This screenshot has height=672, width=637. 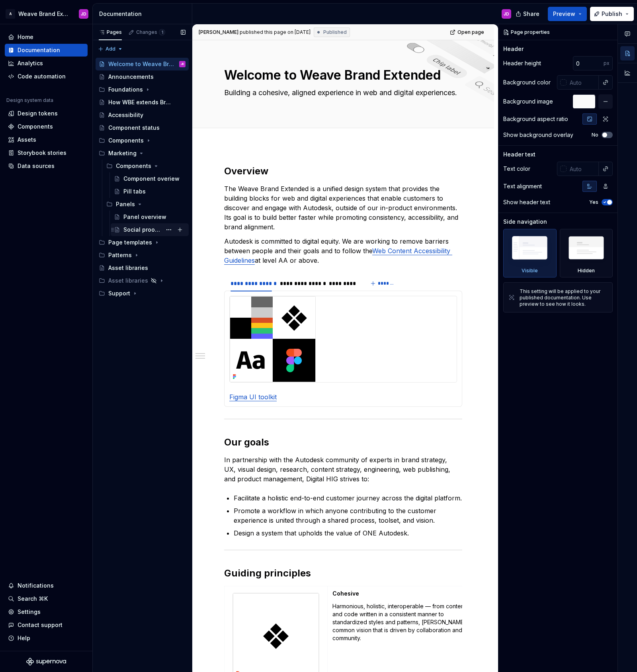 What do you see at coordinates (527, 202) in the screenshot?
I see `div: Show header text` at bounding box center [527, 202].